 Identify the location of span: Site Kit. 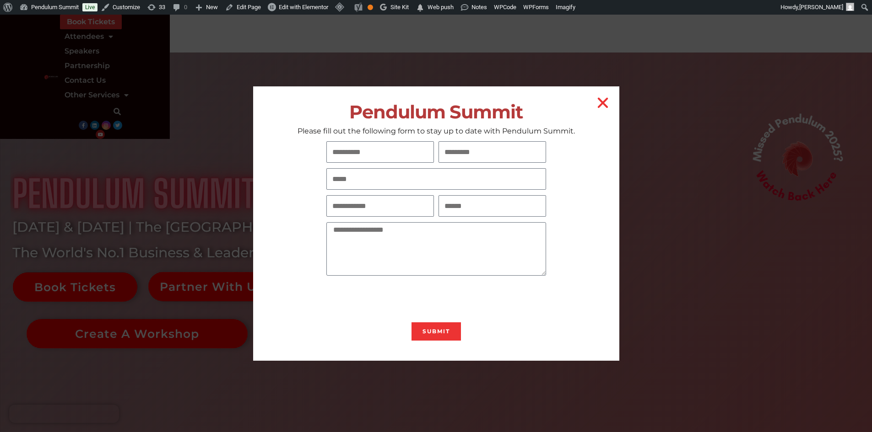
(399, 7).